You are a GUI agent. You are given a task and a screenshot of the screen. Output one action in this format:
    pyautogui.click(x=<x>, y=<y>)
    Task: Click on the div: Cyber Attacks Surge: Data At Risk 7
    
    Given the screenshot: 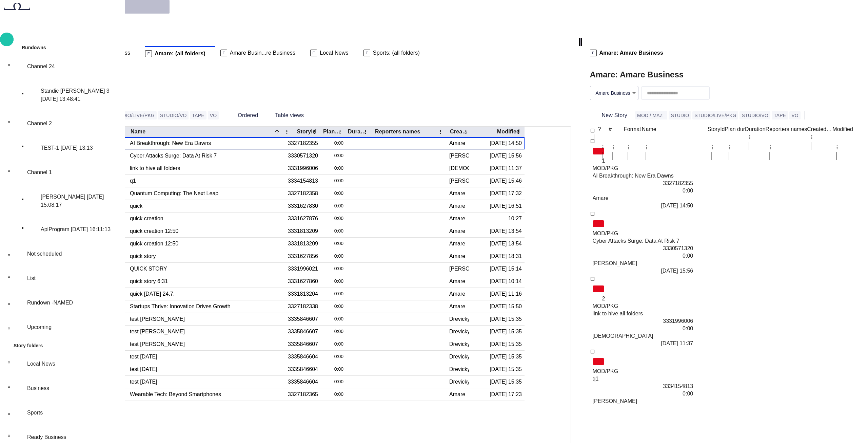 What is the action you would take?
    pyautogui.click(x=206, y=156)
    